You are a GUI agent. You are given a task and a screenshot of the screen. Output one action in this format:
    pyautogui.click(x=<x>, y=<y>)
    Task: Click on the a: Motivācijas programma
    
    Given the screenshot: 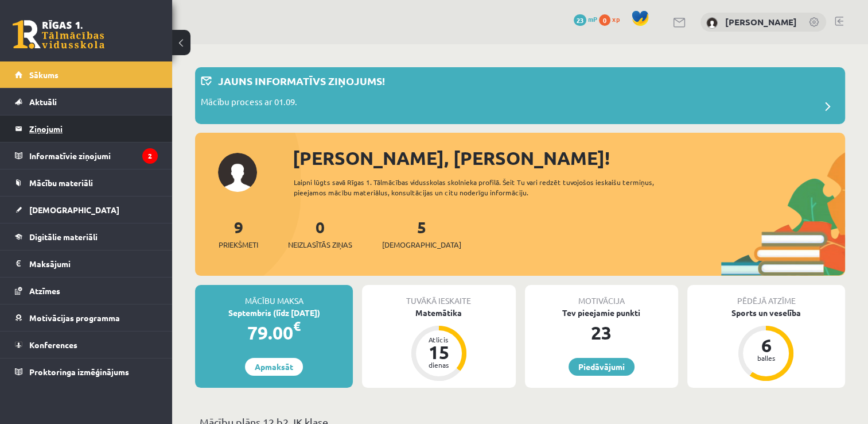 What is the action you would take?
    pyautogui.click(x=86, y=318)
    